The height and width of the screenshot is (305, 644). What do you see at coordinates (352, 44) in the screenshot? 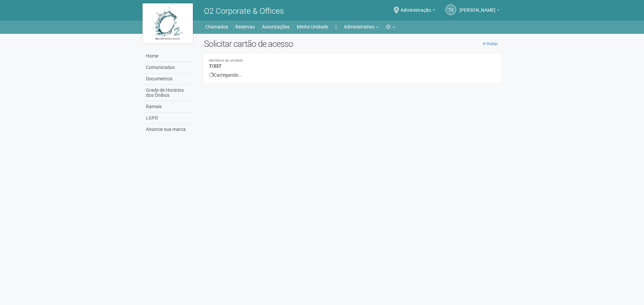
I see `h2: Solicitar cartão de acesso` at bounding box center [352, 44].